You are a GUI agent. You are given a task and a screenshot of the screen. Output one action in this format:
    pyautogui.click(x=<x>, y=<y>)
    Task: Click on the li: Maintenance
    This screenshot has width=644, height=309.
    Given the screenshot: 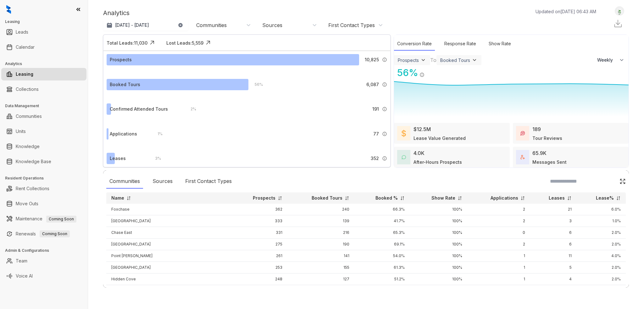 What is the action you would take?
    pyautogui.click(x=44, y=219)
    